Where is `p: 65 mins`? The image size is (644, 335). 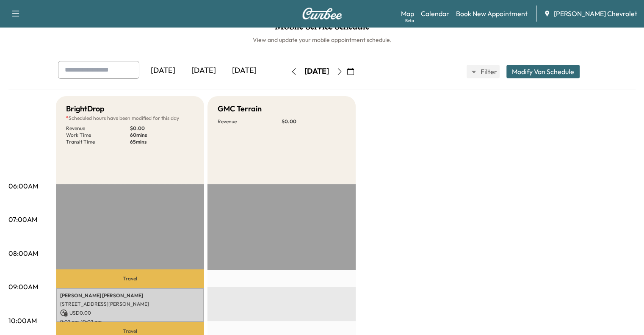 p: 65 mins is located at coordinates (162, 142).